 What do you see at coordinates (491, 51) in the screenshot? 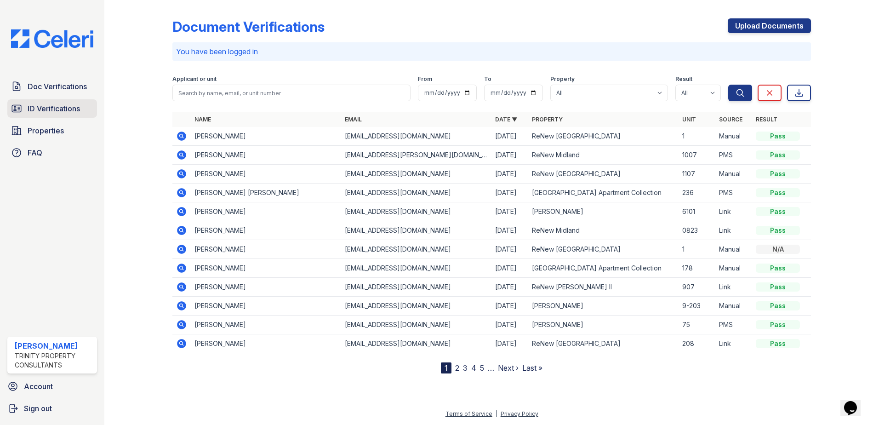
I see `p: You have been logged in` at bounding box center [491, 51].